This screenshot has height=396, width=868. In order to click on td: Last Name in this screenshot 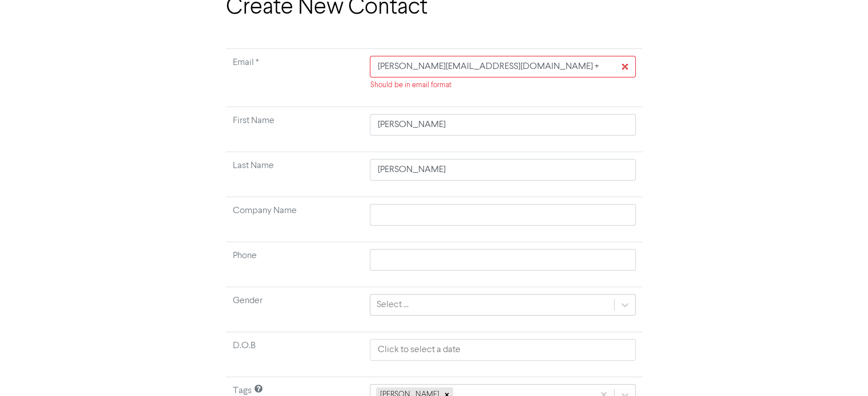, I will do `click(295, 174)`.